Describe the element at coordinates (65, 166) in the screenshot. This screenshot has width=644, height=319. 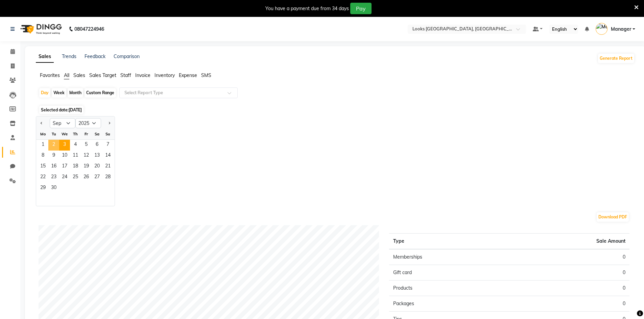
I see `div: Wednesday, September 17, 2025` at that location.